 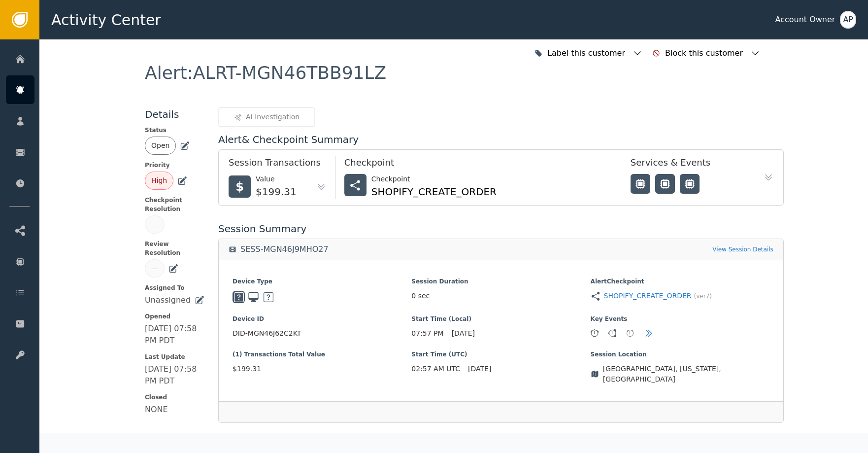 I want to click on span: Session Duration, so click(x=501, y=281).